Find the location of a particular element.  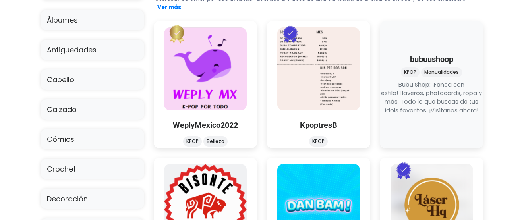

h5: KpoptresB is located at coordinates (318, 125).